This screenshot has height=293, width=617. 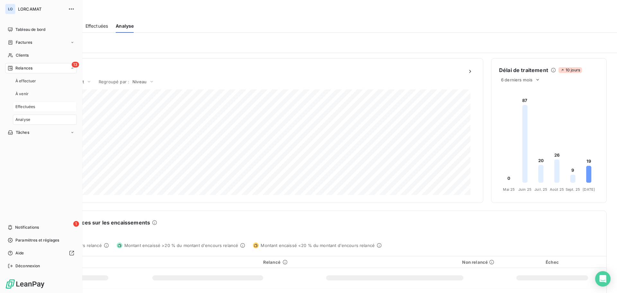 I want to click on tspan: Août 25, so click(x=557, y=189).